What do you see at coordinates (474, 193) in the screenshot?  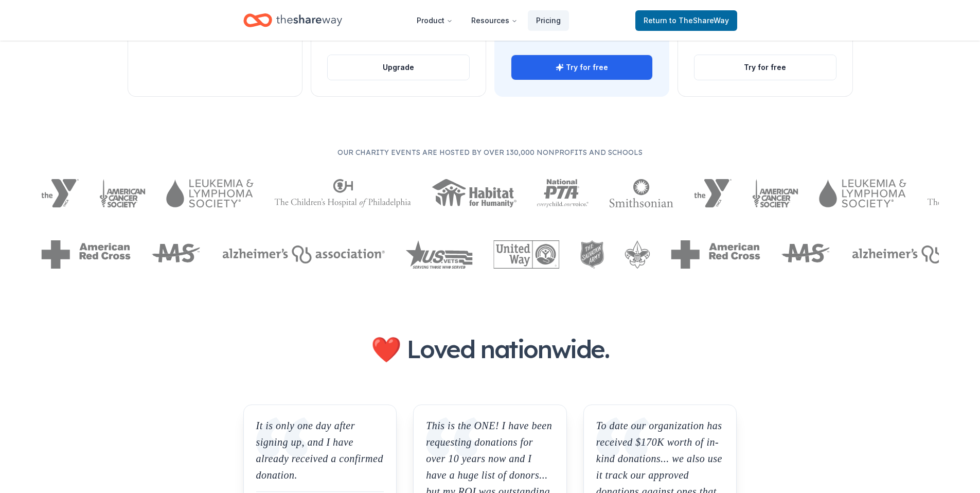 I see `img: Habitat for Humanity` at bounding box center [474, 193].